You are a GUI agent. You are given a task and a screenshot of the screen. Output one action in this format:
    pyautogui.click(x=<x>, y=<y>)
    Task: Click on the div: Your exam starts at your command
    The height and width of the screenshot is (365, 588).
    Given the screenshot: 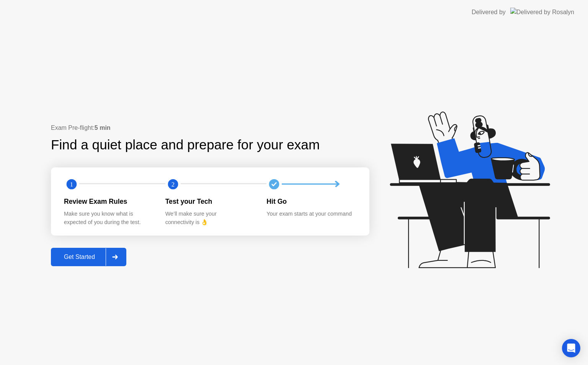 What is the action you would take?
    pyautogui.click(x=311, y=214)
    